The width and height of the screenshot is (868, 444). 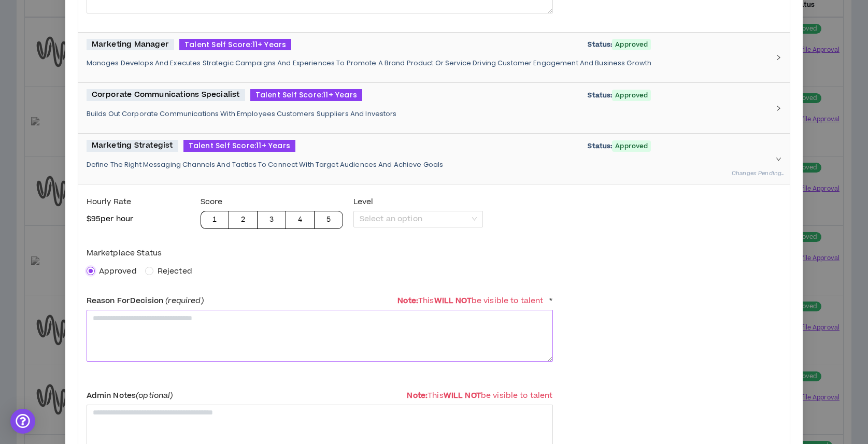 What do you see at coordinates (435, 108) in the screenshot?
I see `div: Corporate Communications SpecialistTalent Self Score:11+ YearsStatus:ApprovedBuilds Out Corporate...` at bounding box center [435, 108].